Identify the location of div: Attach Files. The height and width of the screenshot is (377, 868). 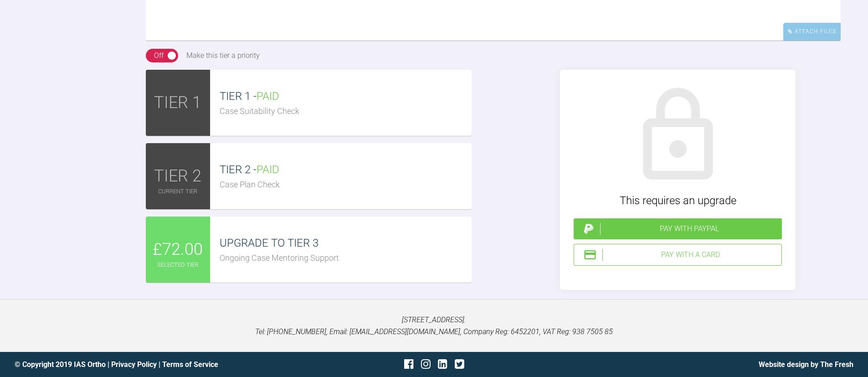
(812, 32).